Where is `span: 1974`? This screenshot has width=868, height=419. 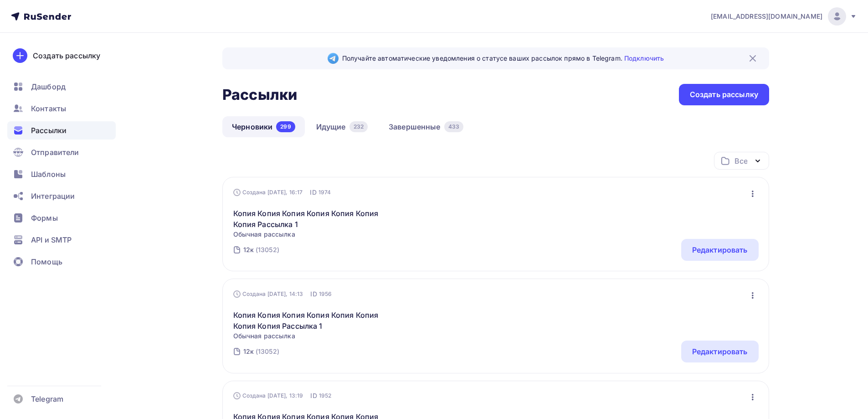
span: 1974 is located at coordinates (325, 192).